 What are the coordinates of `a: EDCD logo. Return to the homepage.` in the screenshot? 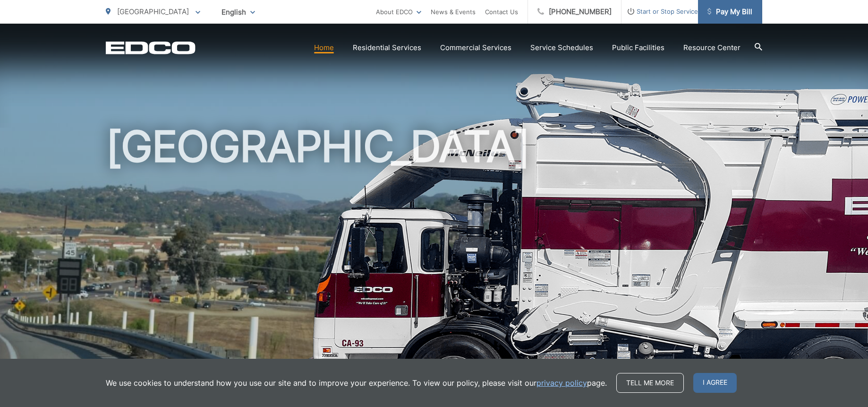 It's located at (151, 48).